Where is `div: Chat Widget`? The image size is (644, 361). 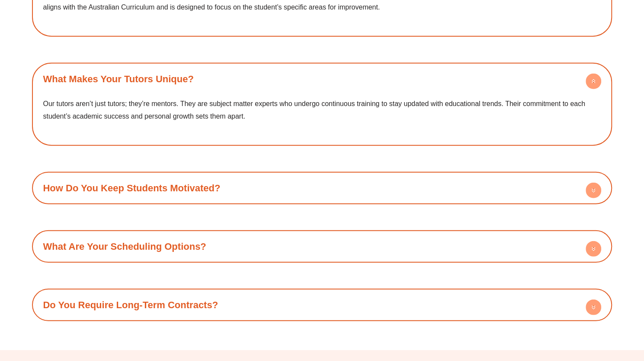 div: Chat Widget is located at coordinates (572, 312).